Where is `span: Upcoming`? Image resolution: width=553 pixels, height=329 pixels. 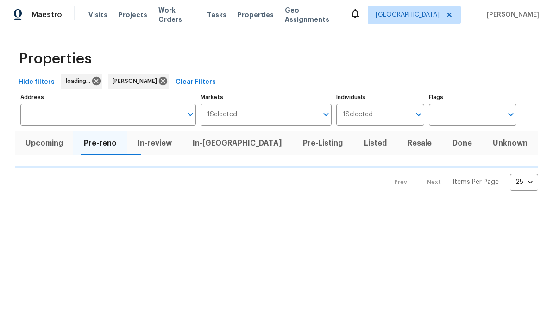
span: Upcoming is located at coordinates (44, 143).